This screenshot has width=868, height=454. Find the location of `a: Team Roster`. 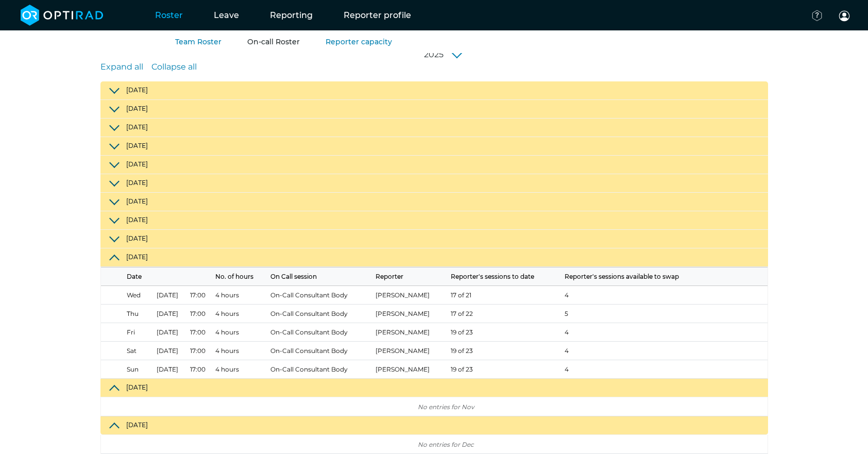

a: Team Roster is located at coordinates (198, 42).